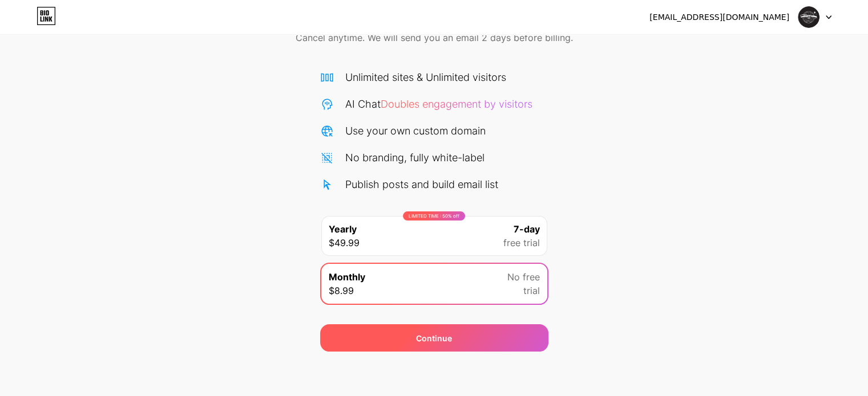  What do you see at coordinates (342, 229) in the screenshot?
I see `span: Yearly` at bounding box center [342, 229].